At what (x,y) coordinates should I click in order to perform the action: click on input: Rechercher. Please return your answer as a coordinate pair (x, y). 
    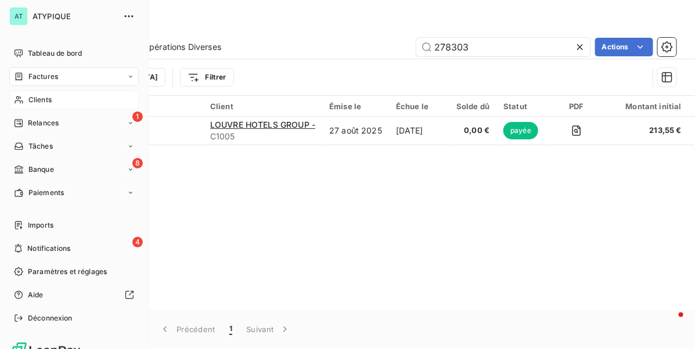
    Looking at the image, I should click on (503, 47).